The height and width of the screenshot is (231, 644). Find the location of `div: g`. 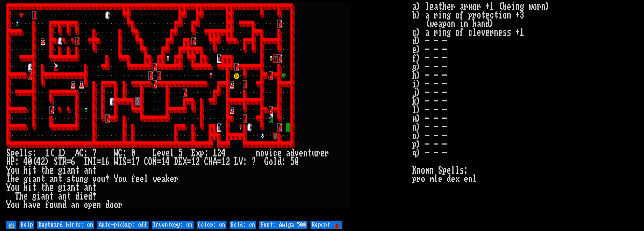

div: g is located at coordinates (86, 179).